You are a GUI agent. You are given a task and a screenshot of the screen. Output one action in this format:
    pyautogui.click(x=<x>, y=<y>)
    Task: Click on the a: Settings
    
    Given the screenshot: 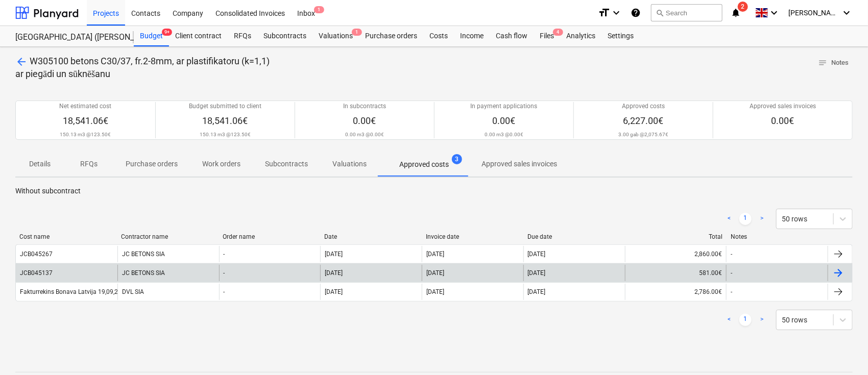 What is the action you would take?
    pyautogui.click(x=620, y=36)
    